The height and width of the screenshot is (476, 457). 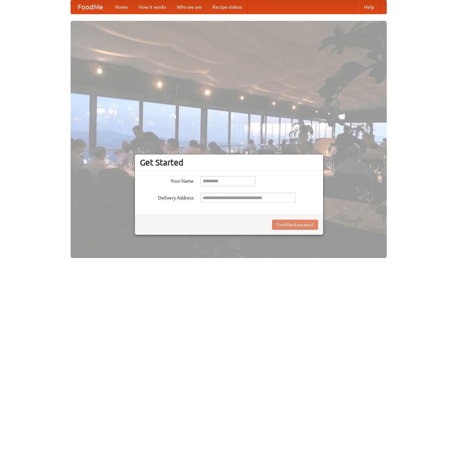 I want to click on a: FoodMe, so click(x=90, y=7).